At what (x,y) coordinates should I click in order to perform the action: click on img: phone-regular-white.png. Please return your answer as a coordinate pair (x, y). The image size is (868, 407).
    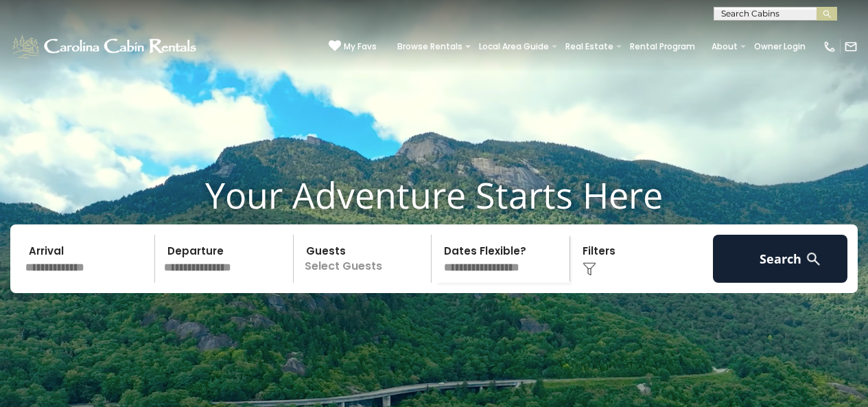
    Looking at the image, I should click on (830, 47).